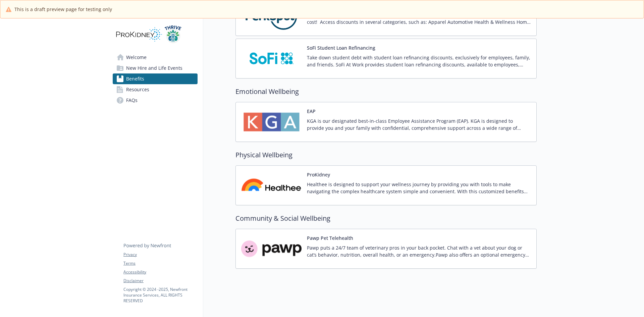 The width and height of the screenshot is (644, 317). I want to click on p: Healthee is designed to support your wellness journey by providing you with tools to make navigat..., so click(419, 188).